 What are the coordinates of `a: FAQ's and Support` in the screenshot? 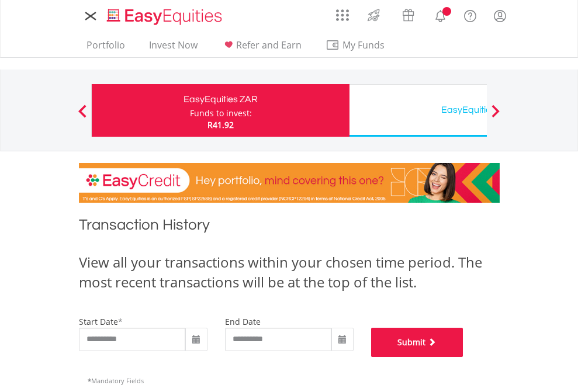 It's located at (470, 15).